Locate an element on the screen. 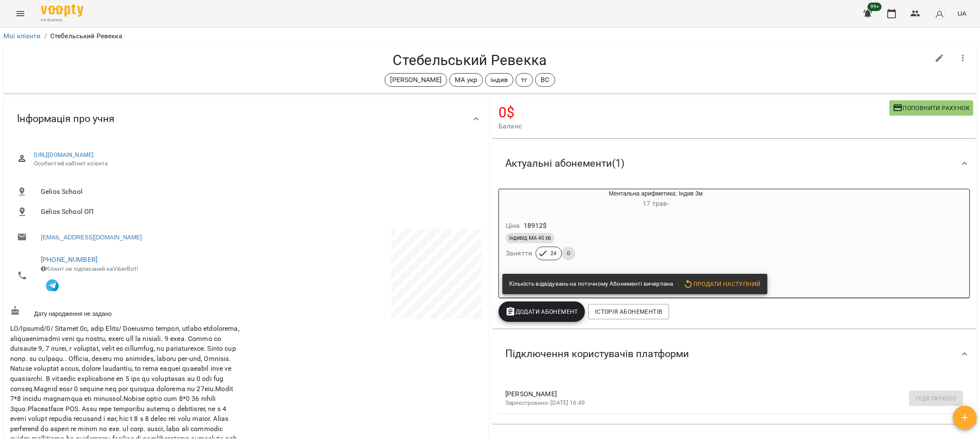  p: МА укр is located at coordinates (466, 80).